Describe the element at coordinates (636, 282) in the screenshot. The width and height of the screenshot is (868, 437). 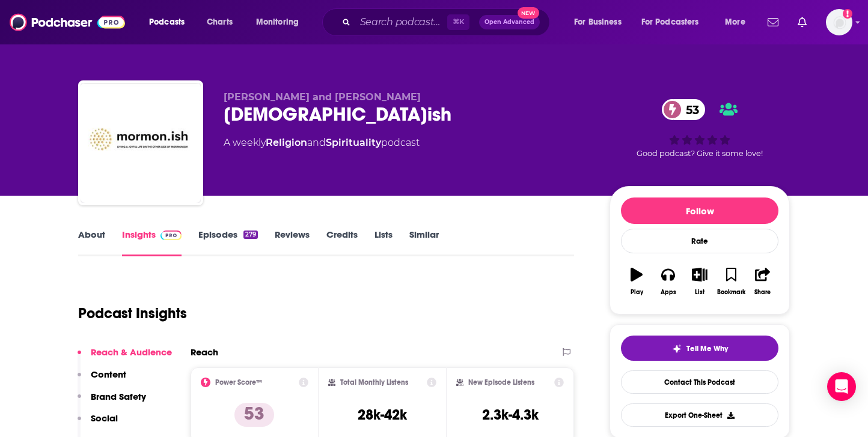
I see `button: Play` at that location.